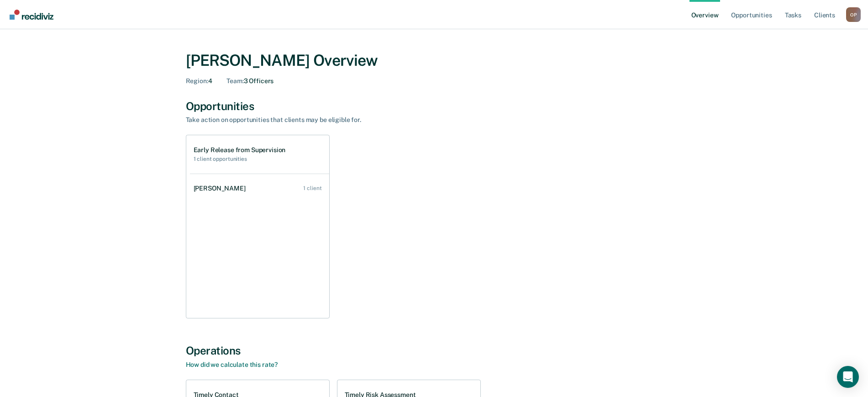 This screenshot has height=397, width=868. What do you see at coordinates (346, 120) in the screenshot?
I see `div: Take action on opportunities that clients may be eligible for.` at bounding box center [346, 120].